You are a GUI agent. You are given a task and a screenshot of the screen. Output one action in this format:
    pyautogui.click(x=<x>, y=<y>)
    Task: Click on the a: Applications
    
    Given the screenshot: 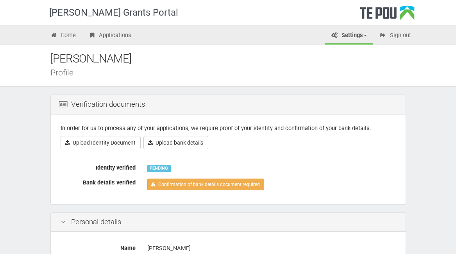 What is the action you would take?
    pyautogui.click(x=110, y=36)
    